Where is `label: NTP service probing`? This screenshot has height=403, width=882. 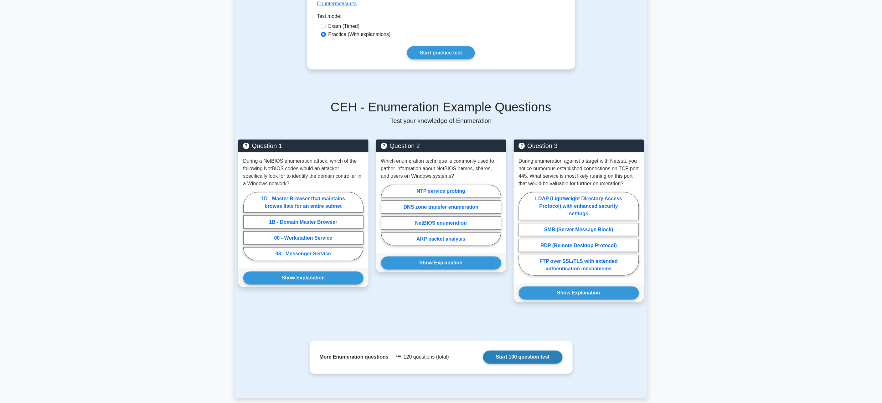
label: NTP service probing is located at coordinates (441, 191).